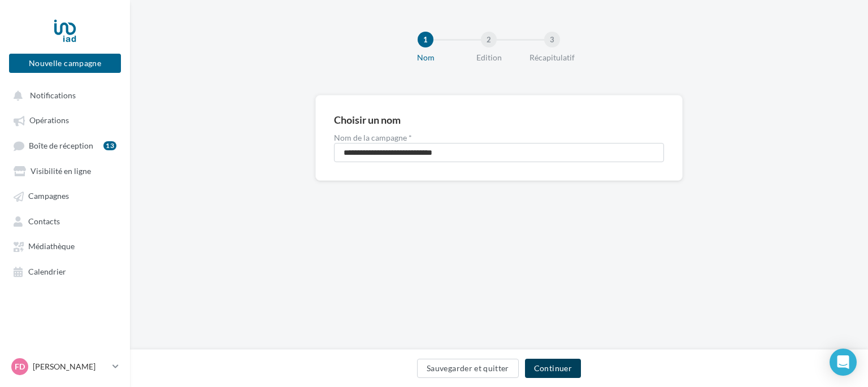 This screenshot has width=868, height=387. Describe the element at coordinates (552, 58) in the screenshot. I see `div: Récapitulatif` at that location.